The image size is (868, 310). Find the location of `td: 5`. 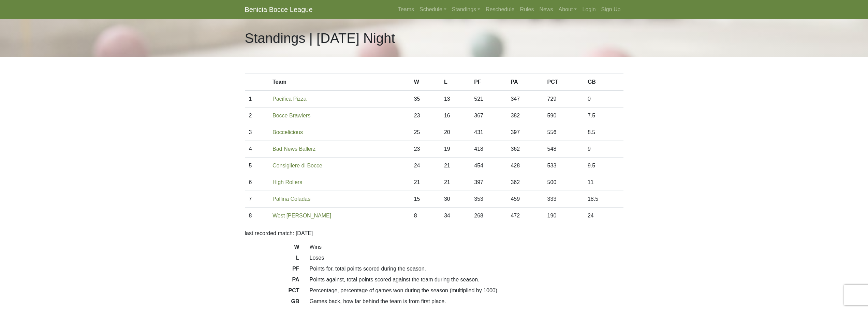

td: 5 is located at coordinates (257, 166).